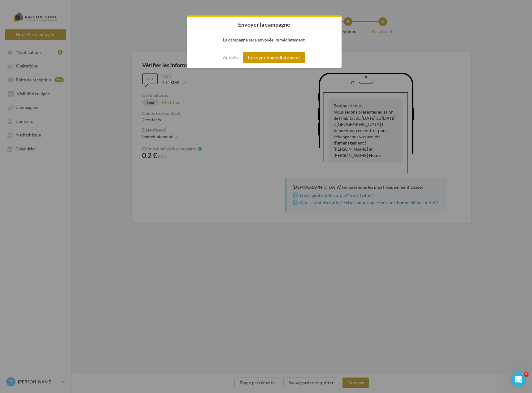 This screenshot has height=393, width=532. Describe the element at coordinates (264, 24) in the screenshot. I see `h2: Envoyer la campagne` at that location.